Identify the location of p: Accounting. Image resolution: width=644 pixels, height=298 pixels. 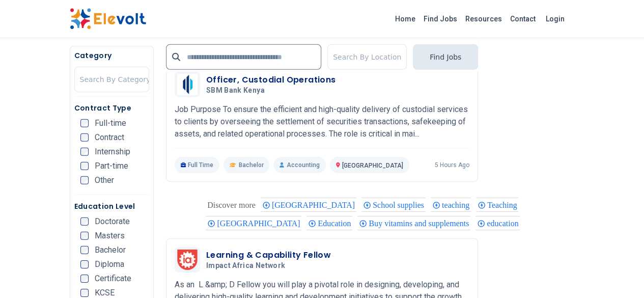
(300, 165).